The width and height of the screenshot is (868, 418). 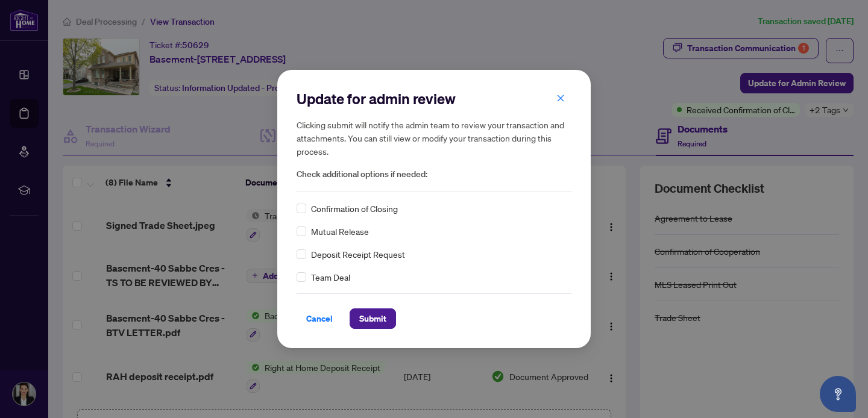 What do you see at coordinates (372, 318) in the screenshot?
I see `span: Submit` at bounding box center [372, 318].